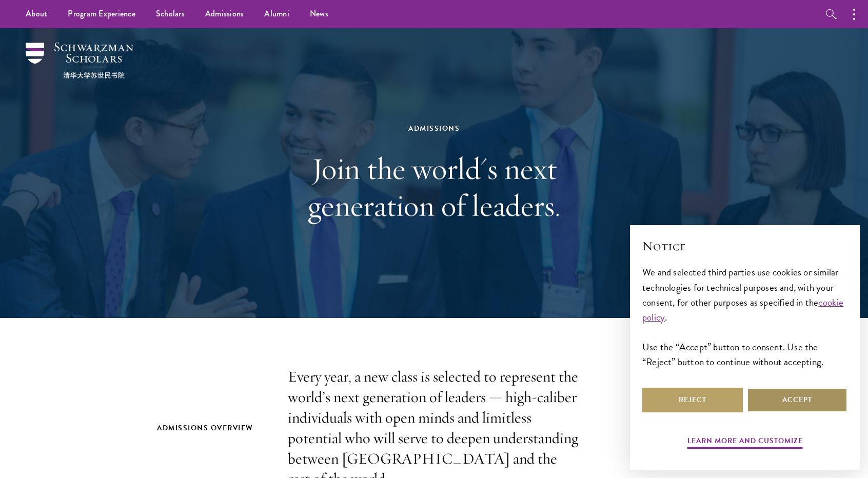  I want to click on h2: Notice, so click(745, 246).